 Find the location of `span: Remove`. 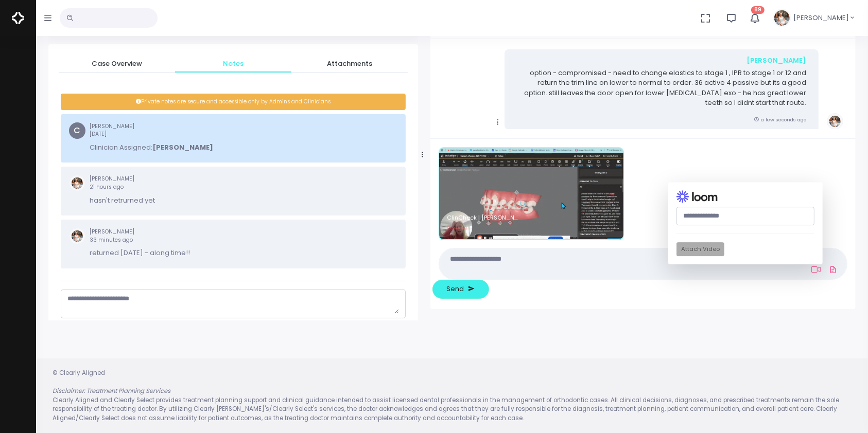

span: Remove is located at coordinates (457, 228).